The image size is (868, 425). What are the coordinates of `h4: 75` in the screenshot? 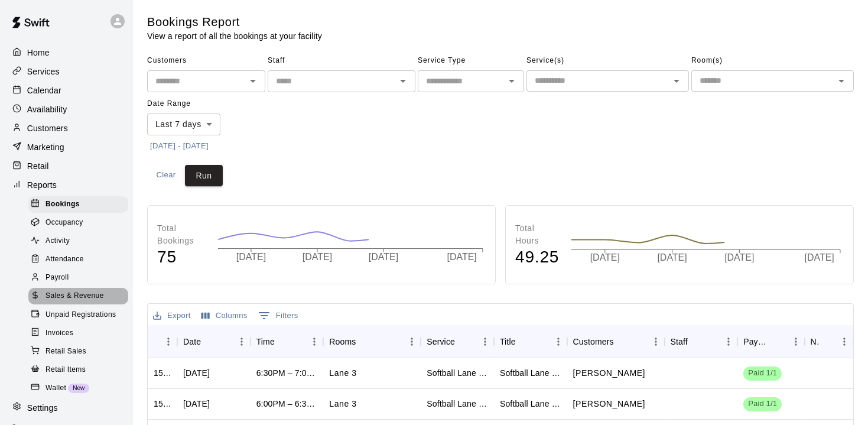 It's located at (181, 257).